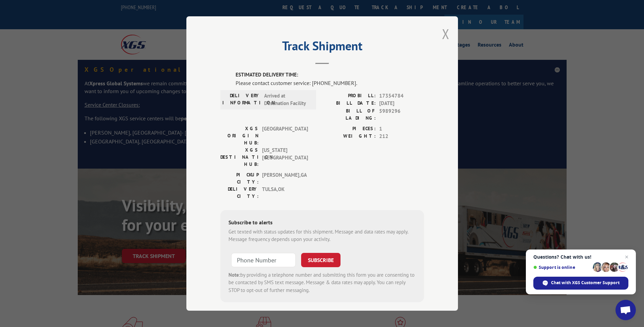 The image size is (644, 327). Describe the element at coordinates (285, 192) in the screenshot. I see `span: TULSA , OK` at that location.